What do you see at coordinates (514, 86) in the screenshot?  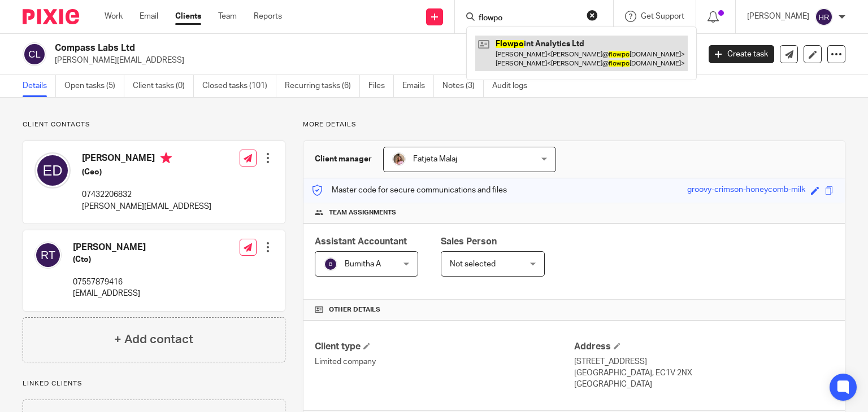 I see `a: Audit logs` at bounding box center [514, 86].